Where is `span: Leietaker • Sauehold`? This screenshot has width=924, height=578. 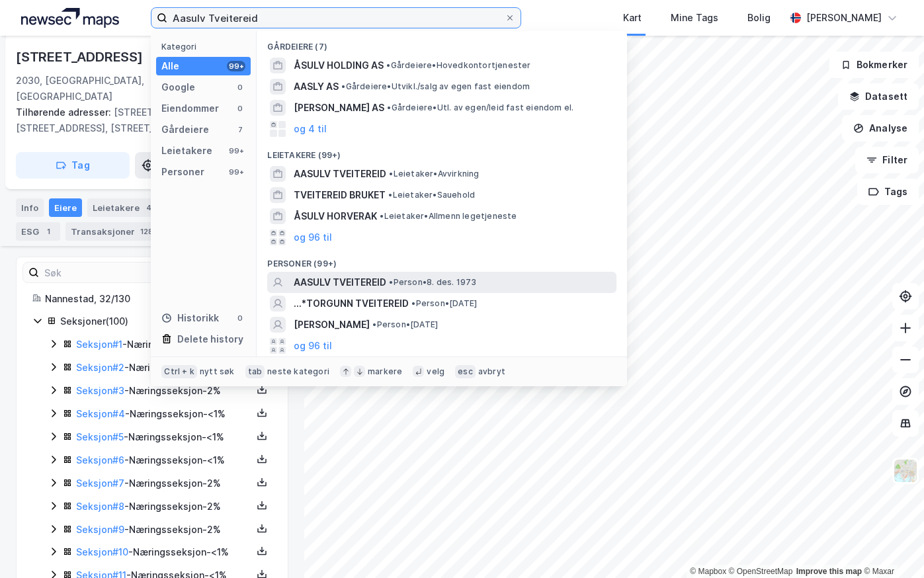 span: Leietaker • Sauehold is located at coordinates (431, 195).